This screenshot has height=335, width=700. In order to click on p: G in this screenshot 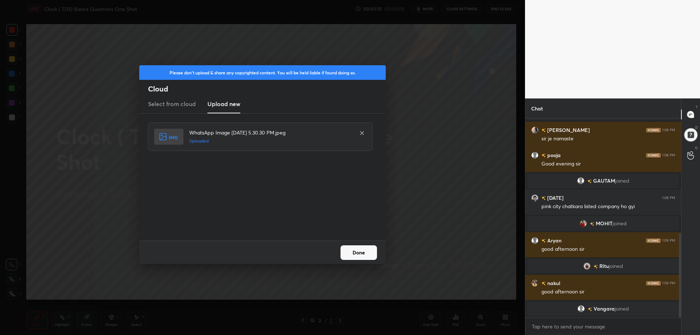, I will do `click(696, 148)`.